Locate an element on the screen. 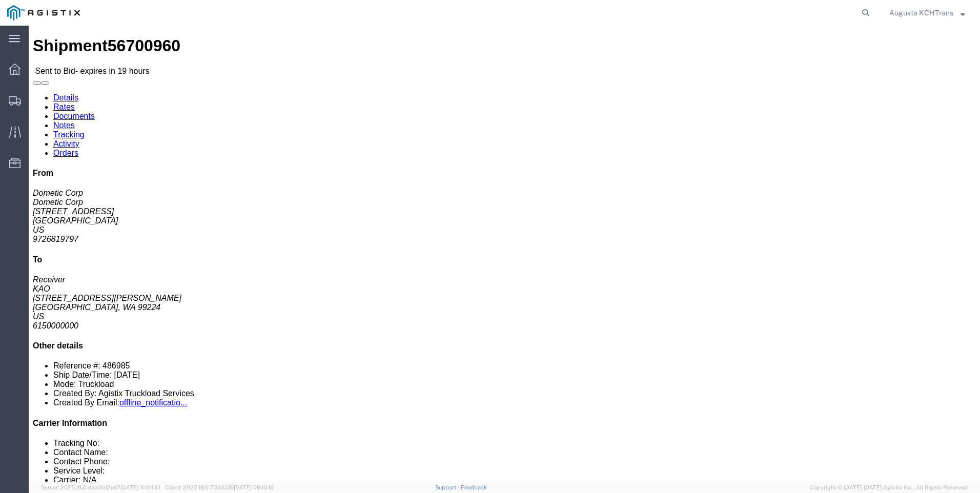 The image size is (980, 493). span: Augusta KCHTrans is located at coordinates (921, 13).